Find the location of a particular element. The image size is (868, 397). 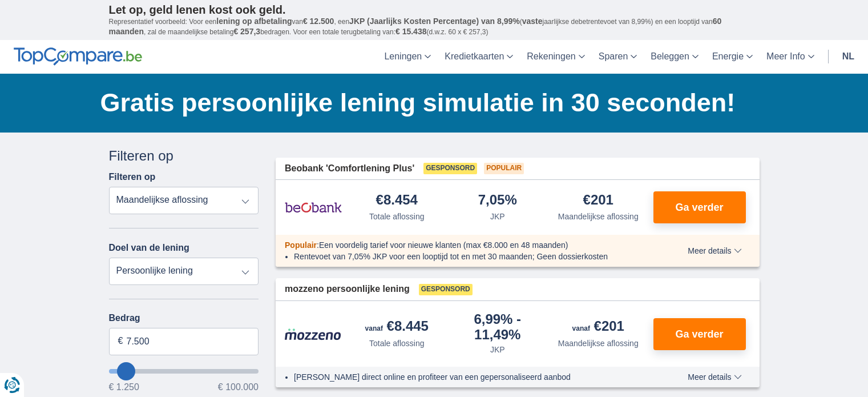

div: €8.445 is located at coordinates (397, 327).